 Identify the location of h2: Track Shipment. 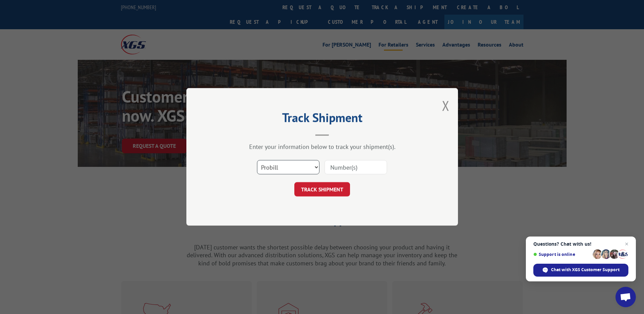
(322, 119).